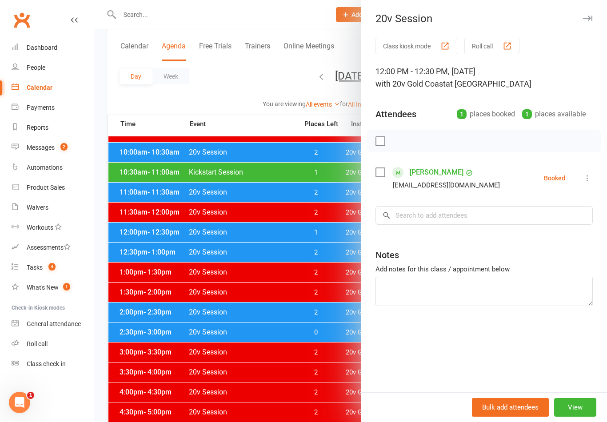 This screenshot has width=607, height=422. Describe the element at coordinates (52, 267) in the screenshot. I see `span: 4` at that location.